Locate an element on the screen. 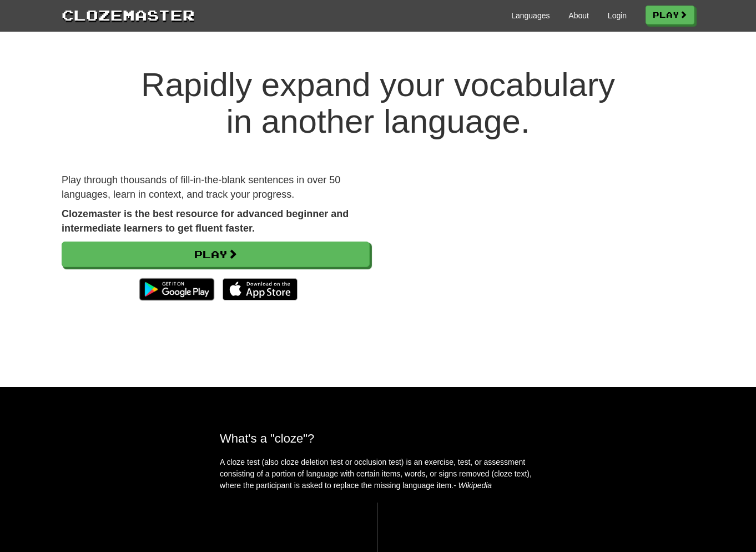 This screenshot has height=552, width=756. h2: What's a "cloze"? is located at coordinates (378, 438).